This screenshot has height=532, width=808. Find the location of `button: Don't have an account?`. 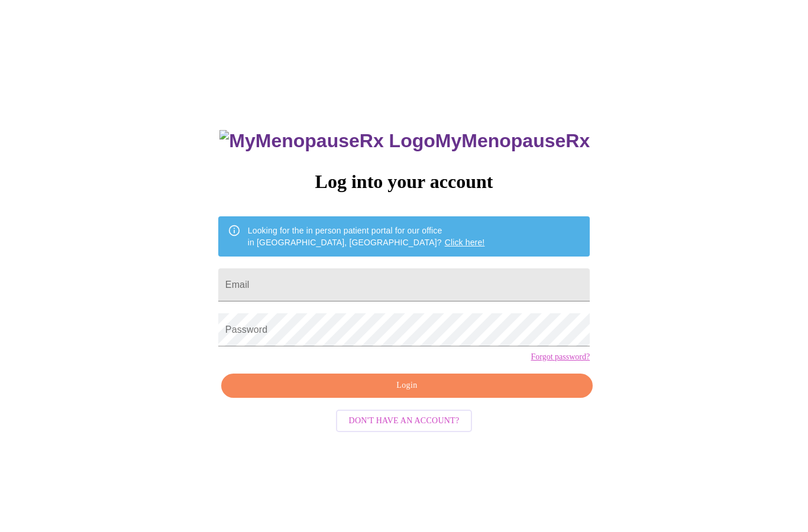

button: Don't have an account? is located at coordinates (404, 421).